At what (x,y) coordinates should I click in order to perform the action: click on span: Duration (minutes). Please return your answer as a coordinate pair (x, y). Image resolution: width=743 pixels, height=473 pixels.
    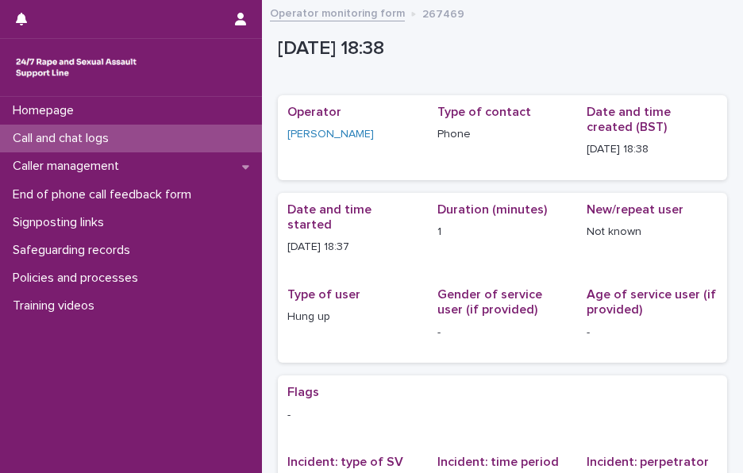
    Looking at the image, I should click on (492, 209).